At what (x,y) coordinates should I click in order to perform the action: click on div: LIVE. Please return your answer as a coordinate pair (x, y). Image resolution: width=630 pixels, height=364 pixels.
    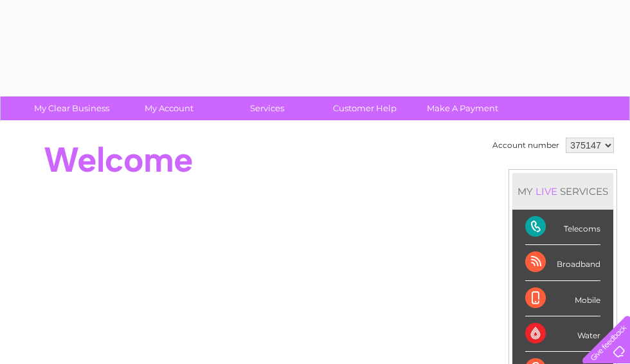
    Looking at the image, I should click on (546, 191).